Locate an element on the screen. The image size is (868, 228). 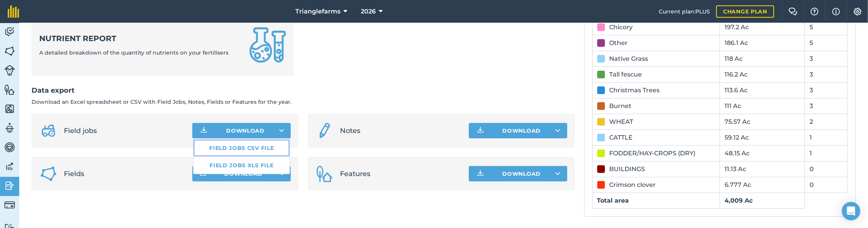
td: 59.12 Ac is located at coordinates (762, 137).